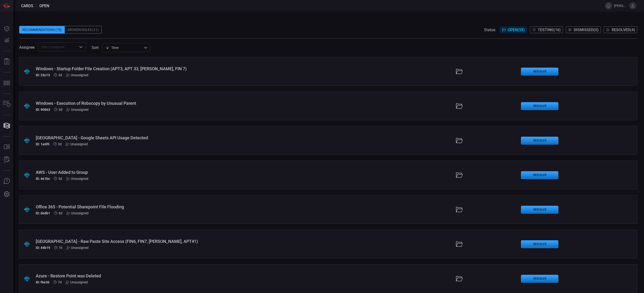 This screenshot has height=293, width=644. I want to click on button: Inventory, so click(7, 104).